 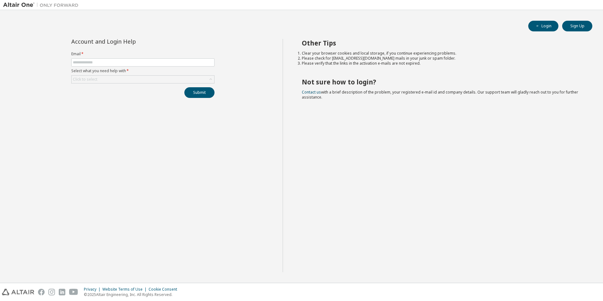 What do you see at coordinates (440, 95) in the screenshot?
I see `span: with a brief description of the problem, your registered e-mail id and company details. Our suppo...` at bounding box center [440, 95].